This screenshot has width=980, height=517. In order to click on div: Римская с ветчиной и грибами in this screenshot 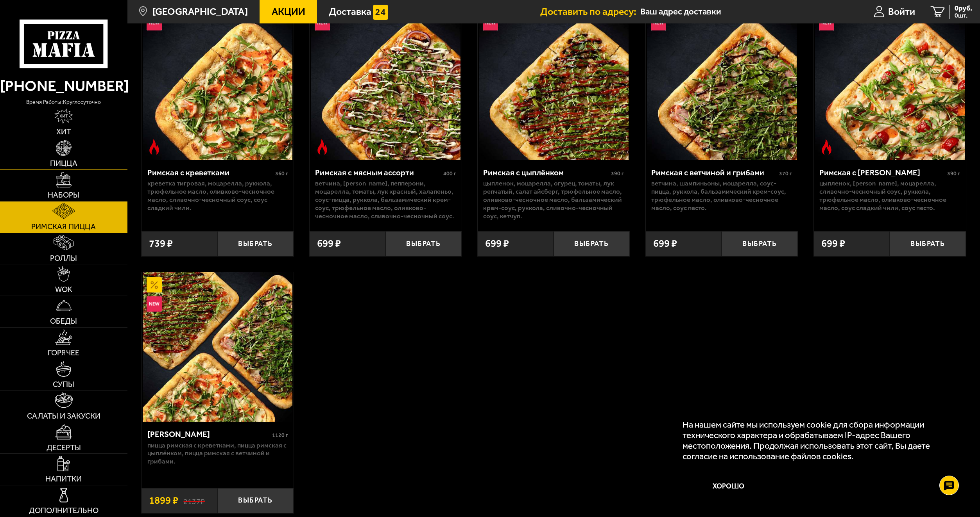, I will do `click(714, 173)`.